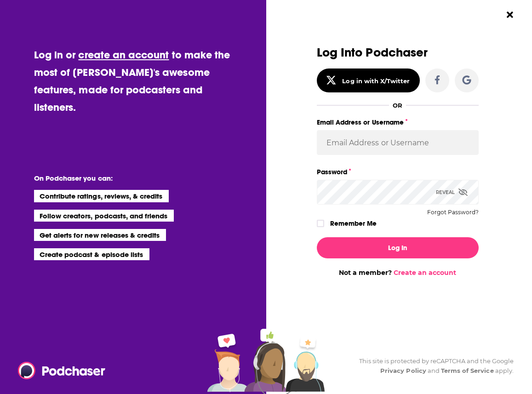  I want to click on a: Create an account, so click(425, 273).